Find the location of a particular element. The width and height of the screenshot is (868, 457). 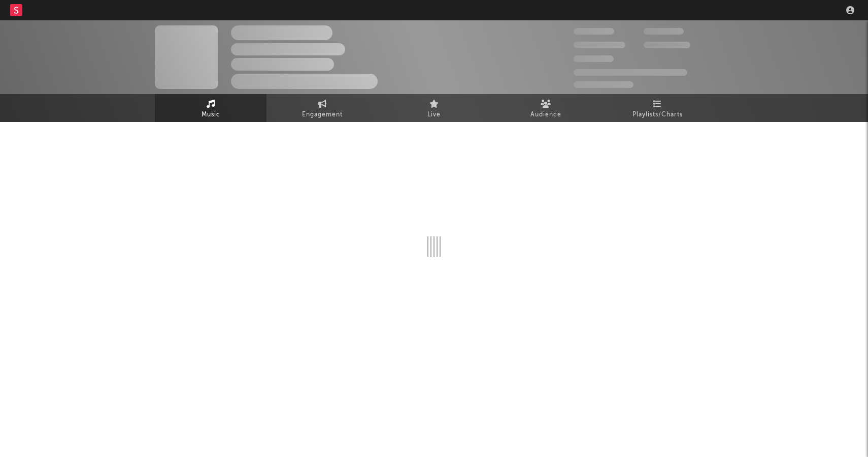

span: 50,000,000 is located at coordinates (600, 45).